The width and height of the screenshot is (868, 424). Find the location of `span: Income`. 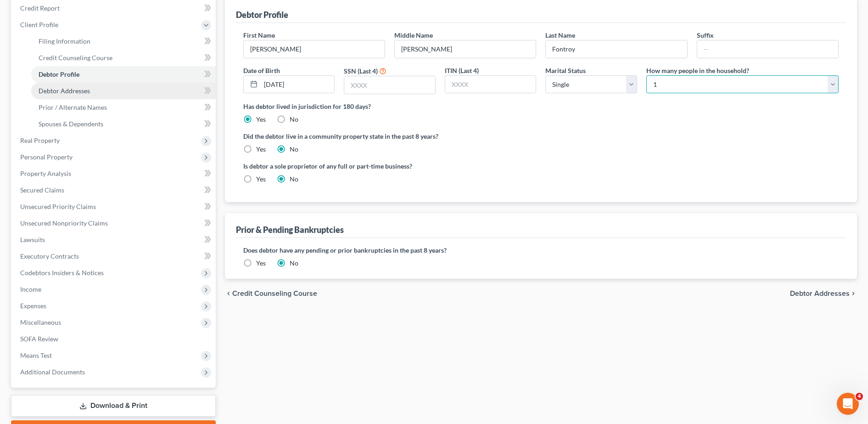

span: Income is located at coordinates (31, 289).